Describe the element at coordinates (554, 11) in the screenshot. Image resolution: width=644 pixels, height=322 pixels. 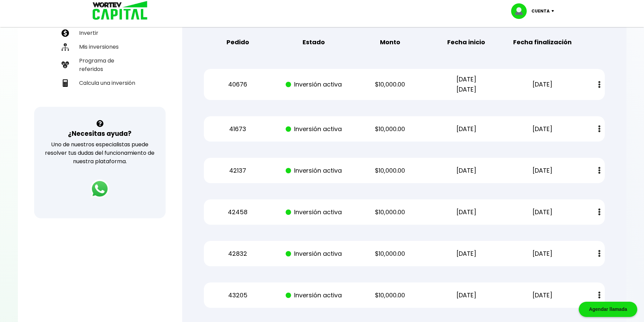
I see `img: icon-down` at that location.